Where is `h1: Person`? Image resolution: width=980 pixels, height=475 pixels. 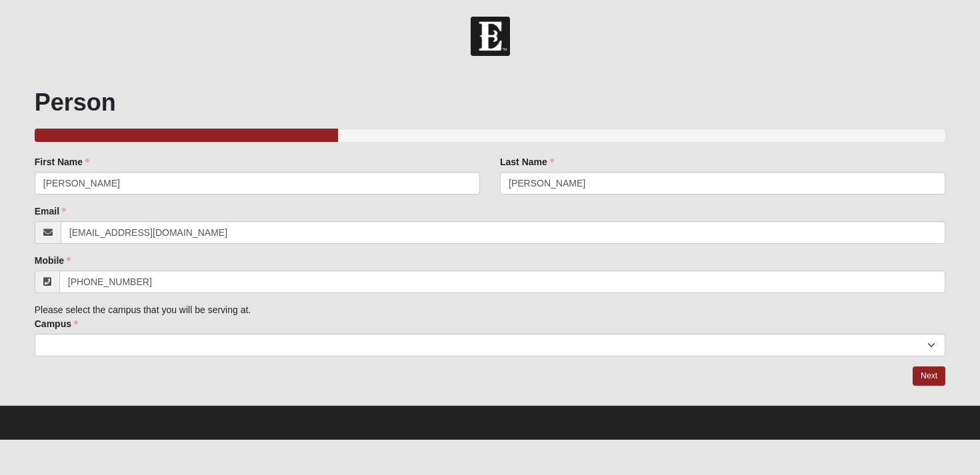 h1: Person is located at coordinates (490, 102).